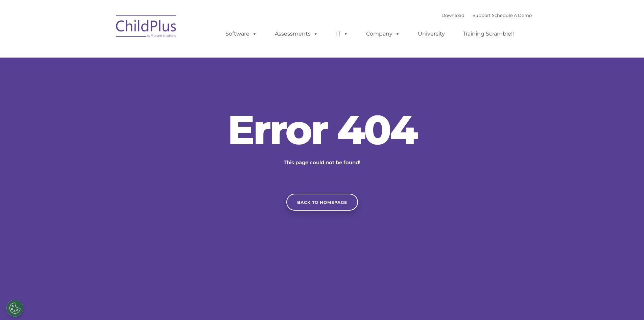 This screenshot has width=644, height=320. What do you see at coordinates (488, 34) in the screenshot?
I see `a: Training Scramble!!` at bounding box center [488, 34].